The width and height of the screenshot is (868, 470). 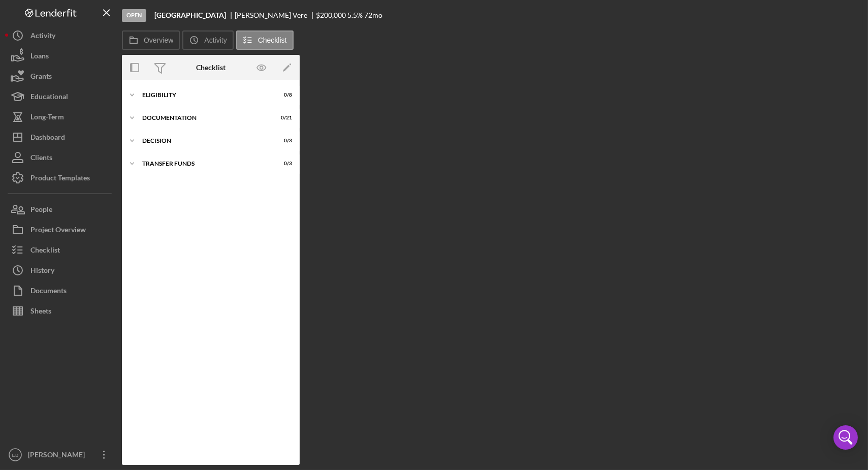 I want to click on button: Product Templates, so click(x=61, y=178).